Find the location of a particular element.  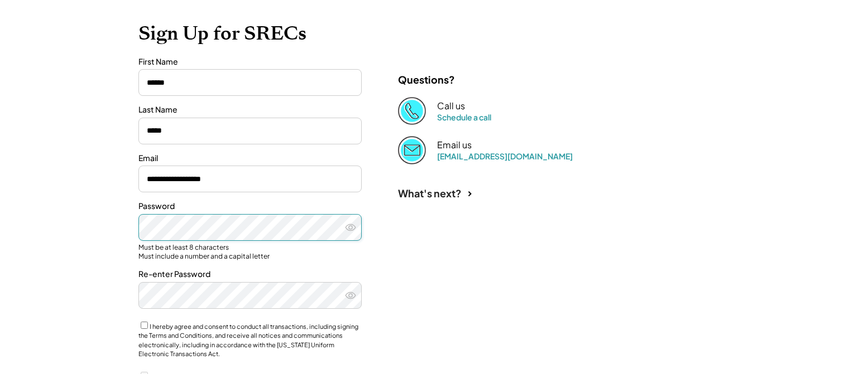

div: Call us is located at coordinates (451, 106).